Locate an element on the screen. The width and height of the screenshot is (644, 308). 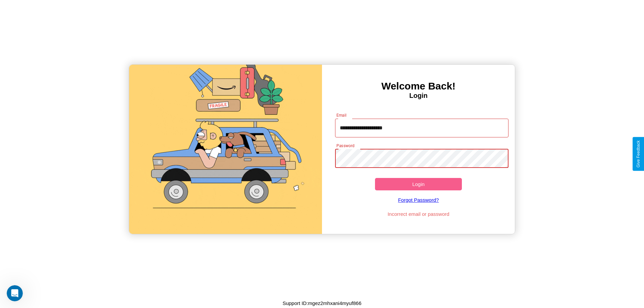
p: Support ID: mgez2mhxani4myuf866 is located at coordinates (322, 303).